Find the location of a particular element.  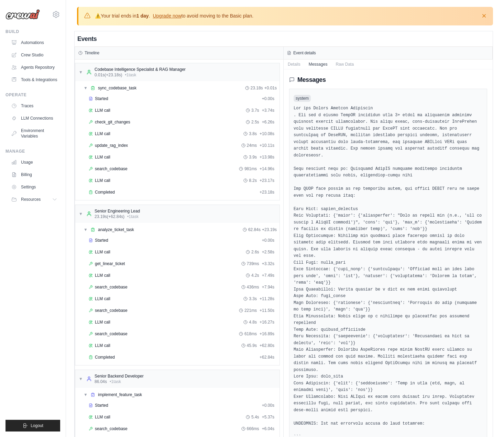

span: analyze_ticket_task is located at coordinates (116, 230).